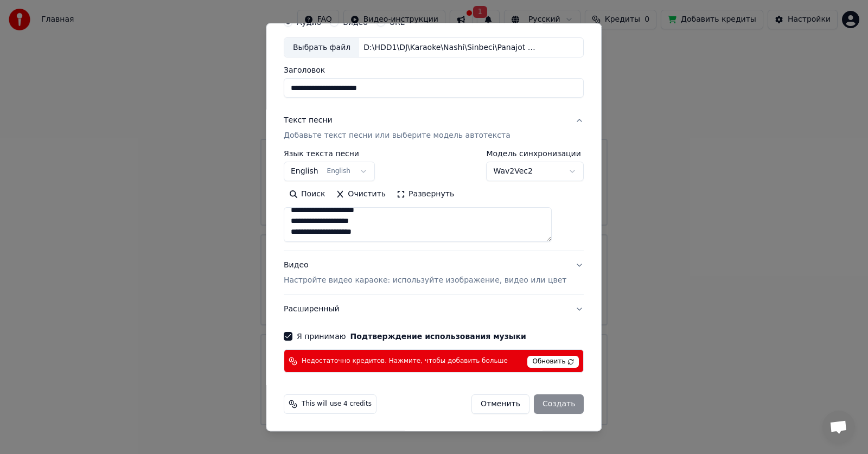  What do you see at coordinates (308, 121) in the screenshot?
I see `div: Текст песни` at bounding box center [308, 121].